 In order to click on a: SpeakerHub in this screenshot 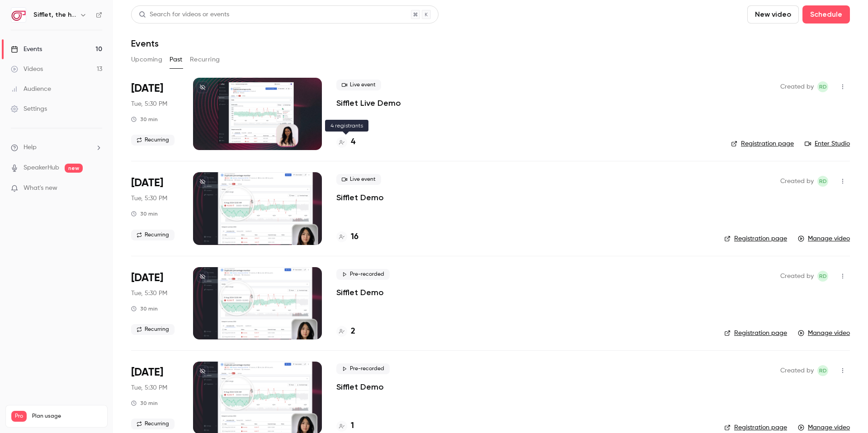, I will do `click(41, 168)`.